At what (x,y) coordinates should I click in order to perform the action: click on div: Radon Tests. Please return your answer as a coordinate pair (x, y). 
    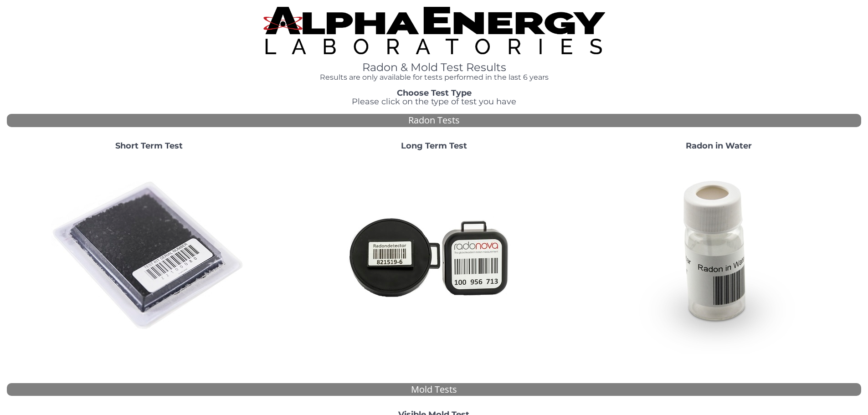
    Looking at the image, I should click on (433, 121).